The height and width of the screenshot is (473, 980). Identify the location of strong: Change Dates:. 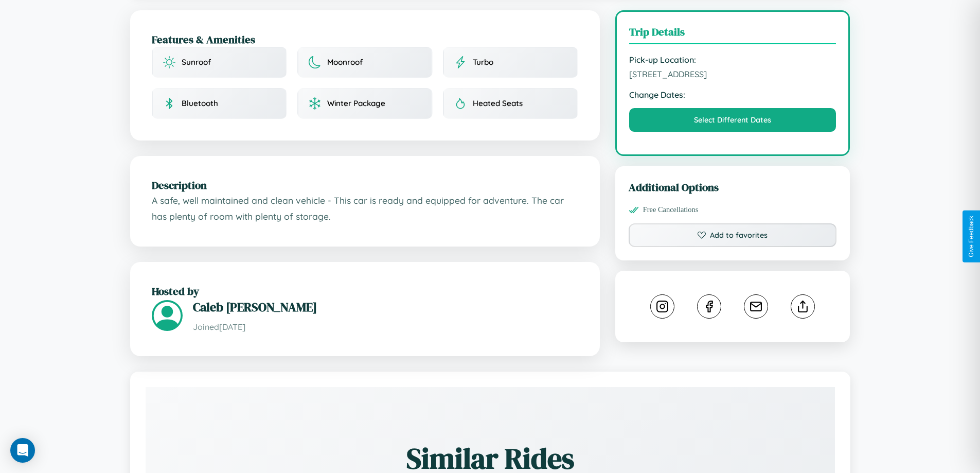
(732, 95).